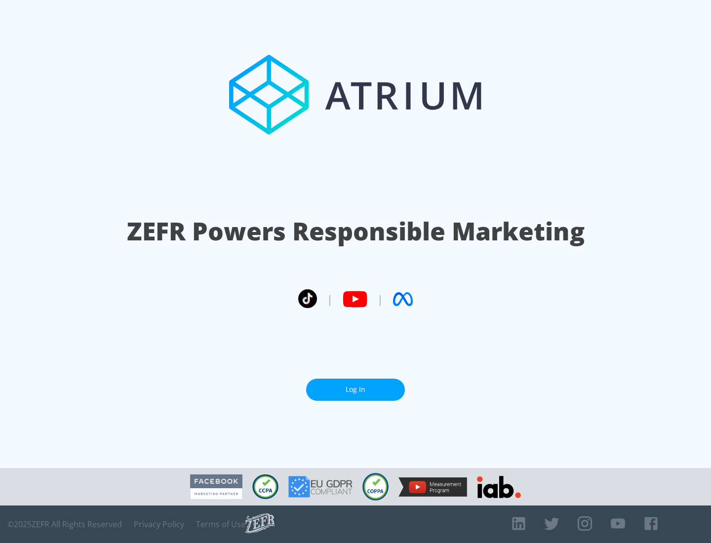 The height and width of the screenshot is (543, 711). What do you see at coordinates (375, 487) in the screenshot?
I see `img: COPPA Compliant` at bounding box center [375, 487].